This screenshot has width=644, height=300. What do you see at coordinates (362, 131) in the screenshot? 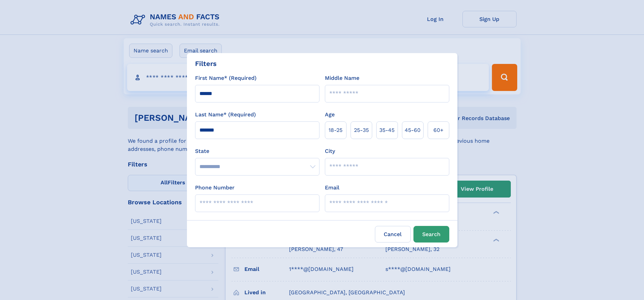
I see `span: 25‑35` at bounding box center [362, 131].